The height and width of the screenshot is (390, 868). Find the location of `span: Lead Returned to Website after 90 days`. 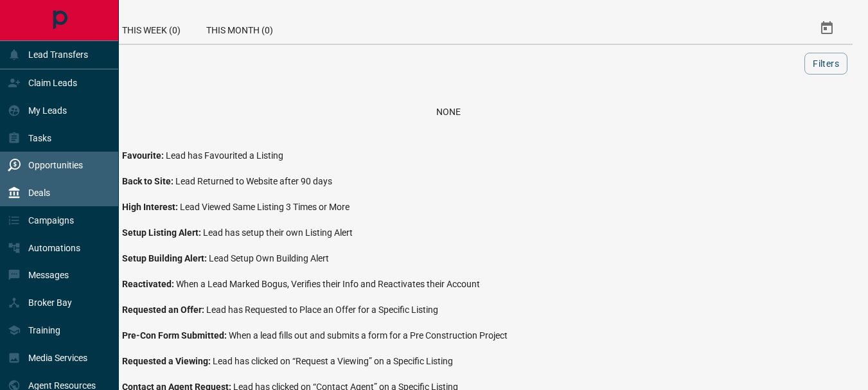

span: Lead Returned to Website after 90 days is located at coordinates (254, 181).